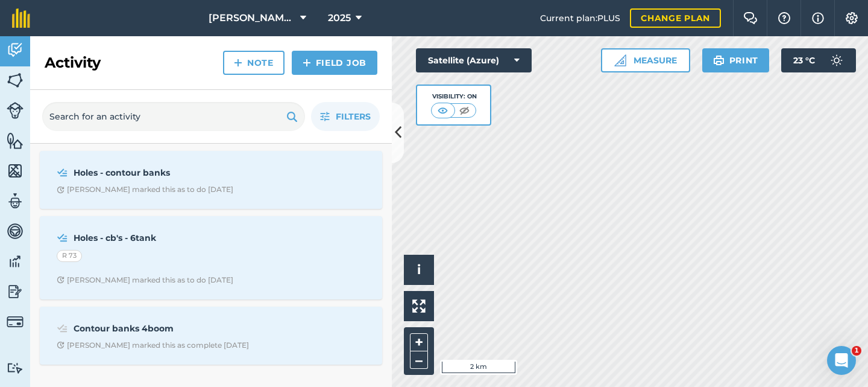 The height and width of the screenshot is (387, 868). I want to click on img: fieldmargin Logo, so click(21, 18).